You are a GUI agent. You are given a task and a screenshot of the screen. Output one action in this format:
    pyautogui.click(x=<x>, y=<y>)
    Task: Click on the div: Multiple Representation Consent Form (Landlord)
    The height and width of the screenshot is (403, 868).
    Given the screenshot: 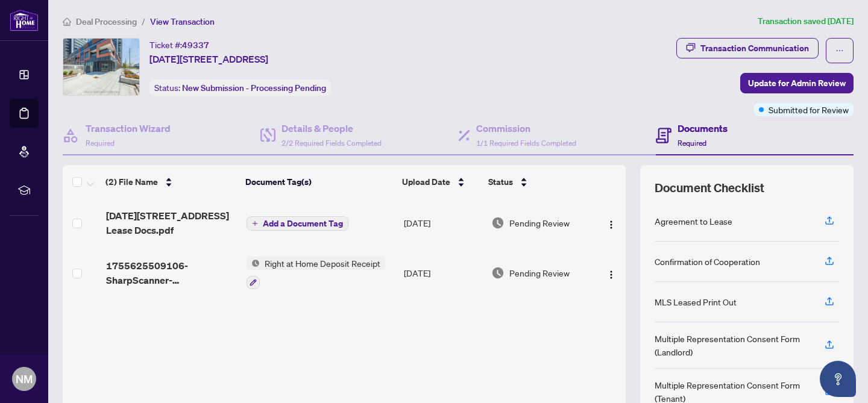 What is the action you would take?
    pyautogui.click(x=733, y=345)
    